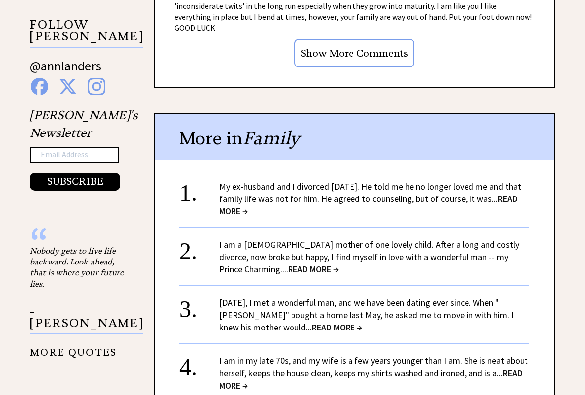 The width and height of the screenshot is (585, 395). What do you see at coordinates (199, 363) in the screenshot?
I see `div: 4.` at bounding box center [199, 363].